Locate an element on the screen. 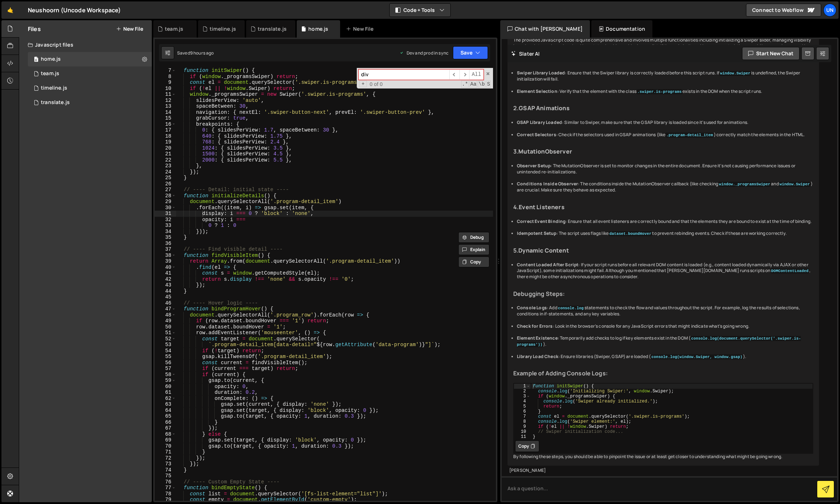 The image size is (840, 504). button: Explain is located at coordinates (474, 250).